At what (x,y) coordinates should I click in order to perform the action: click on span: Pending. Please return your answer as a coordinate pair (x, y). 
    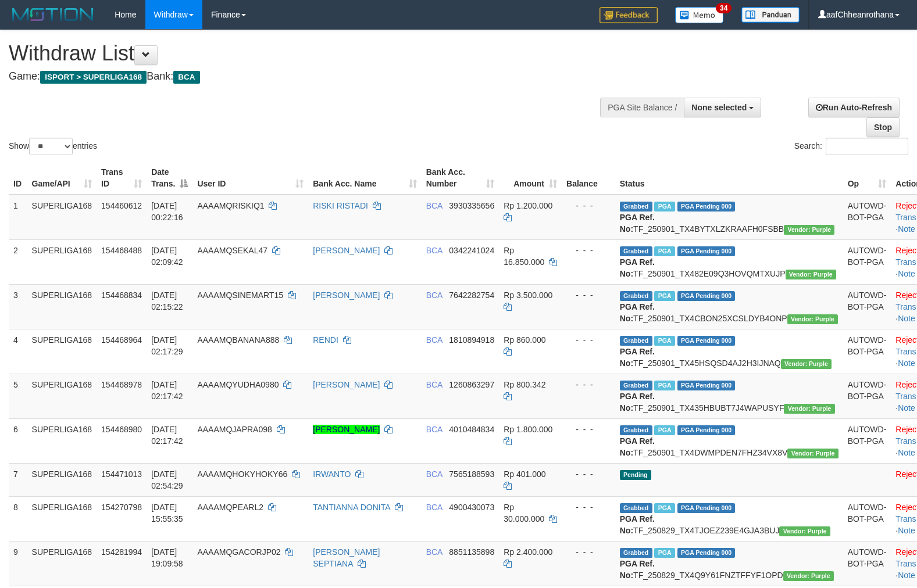
    Looking at the image, I should click on (636, 475).